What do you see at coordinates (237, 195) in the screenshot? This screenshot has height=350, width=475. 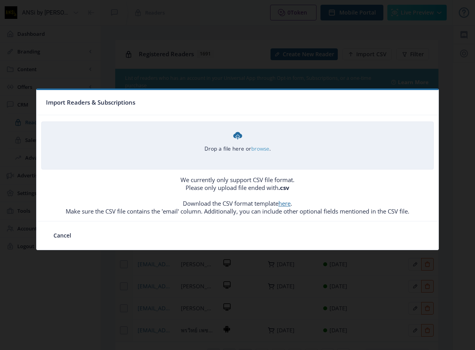 I see `p: We currently only support CSV file format. Please only upload file ended with Download the CSV fo...` at bounding box center [237, 195].